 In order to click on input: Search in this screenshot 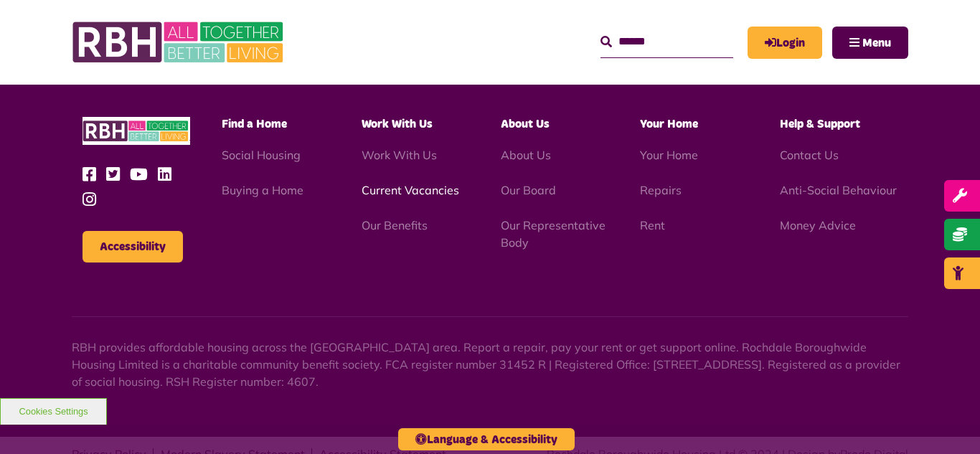, I will do `click(666, 42)`.